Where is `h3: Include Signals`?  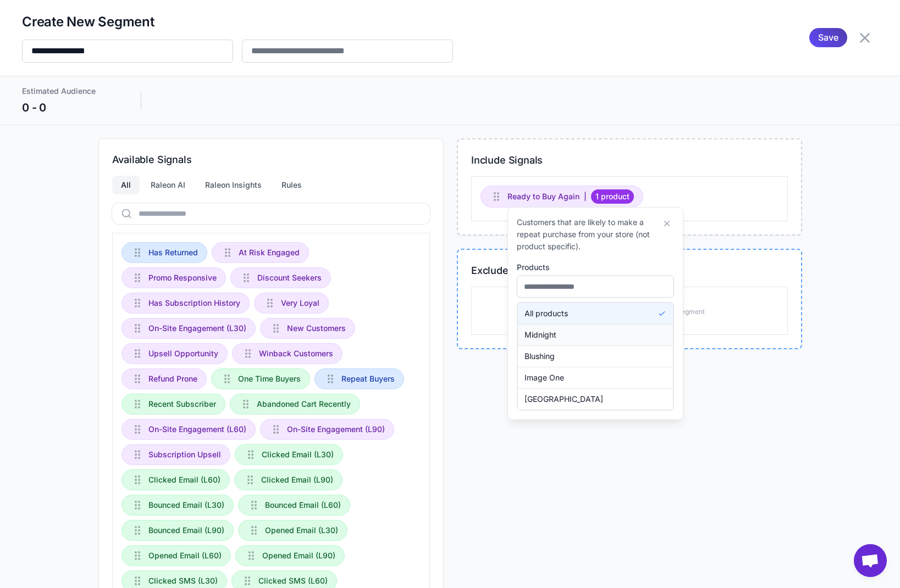
h3: Include Signals is located at coordinates (630, 160).